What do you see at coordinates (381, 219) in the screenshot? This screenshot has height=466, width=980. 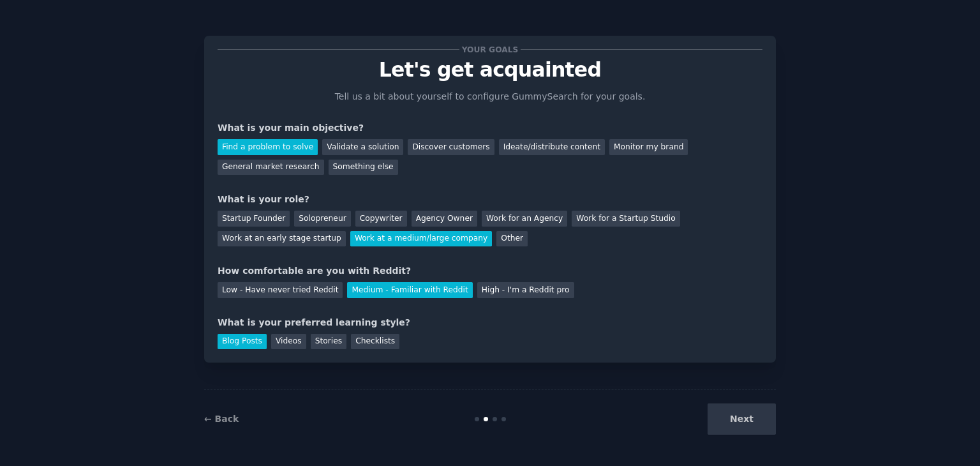 I see `div: Copywriter` at bounding box center [381, 219].